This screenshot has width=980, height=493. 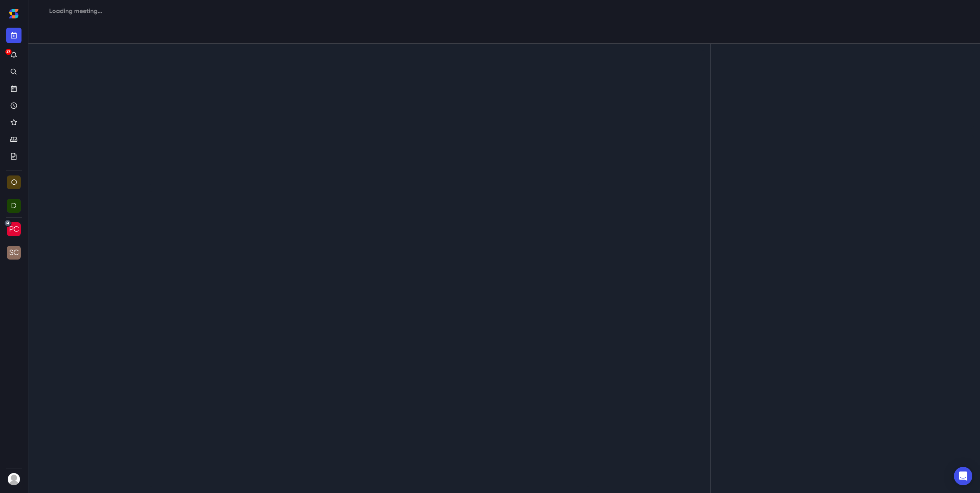 What do you see at coordinates (13, 182) in the screenshot?
I see `div: Organization` at bounding box center [13, 182].